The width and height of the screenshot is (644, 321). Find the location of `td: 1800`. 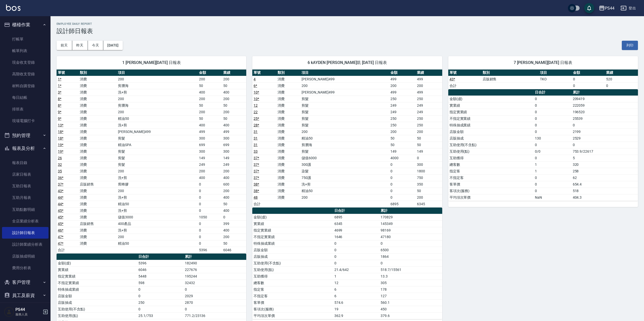

td: 1800 is located at coordinates (429, 171).